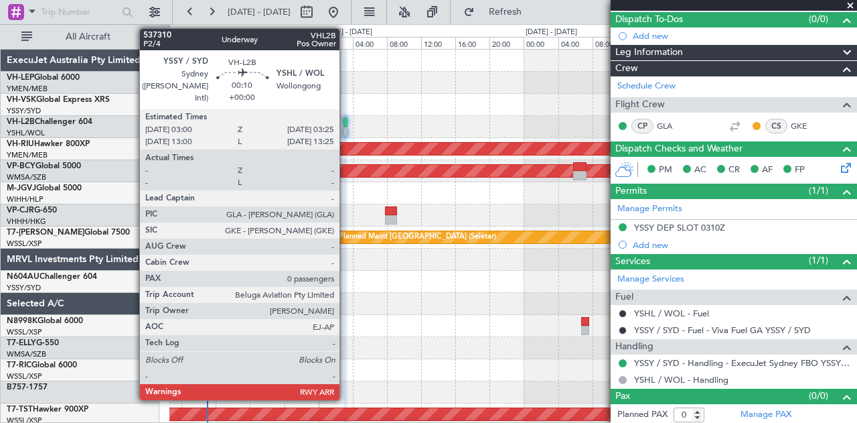 This screenshot has height=423, width=857. Describe the element at coordinates (44, 166) in the screenshot. I see `a: VP-BCYGlobal 5000` at that location.